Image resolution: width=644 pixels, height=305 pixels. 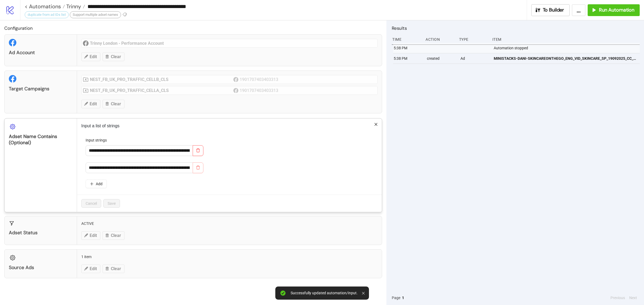 I want to click on a: < Automations, so click(x=45, y=6).